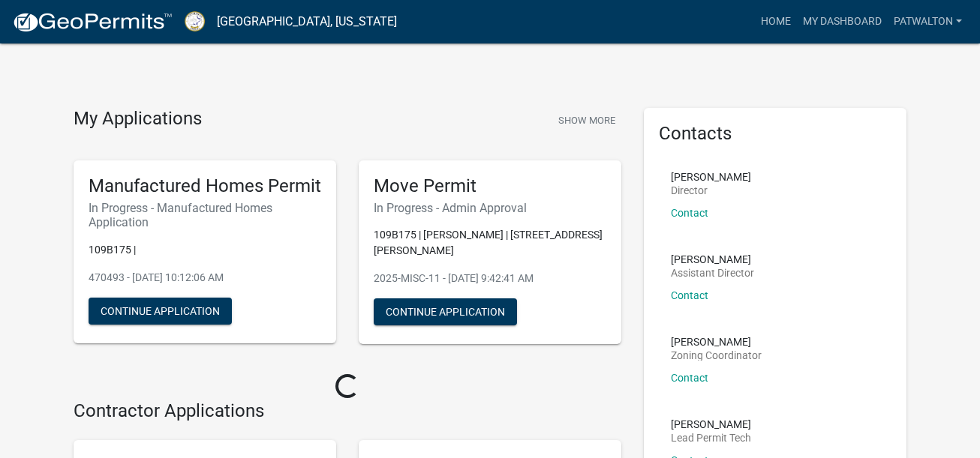 Image resolution: width=980 pixels, height=458 pixels. What do you see at coordinates (205, 215) in the screenshot?
I see `h6: In Progress - Manufactured Homes Application` at bounding box center [205, 215].